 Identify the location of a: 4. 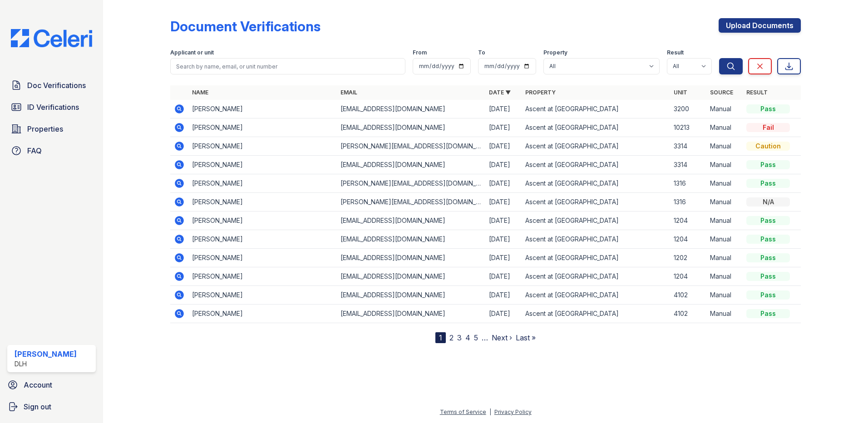
(468, 337).